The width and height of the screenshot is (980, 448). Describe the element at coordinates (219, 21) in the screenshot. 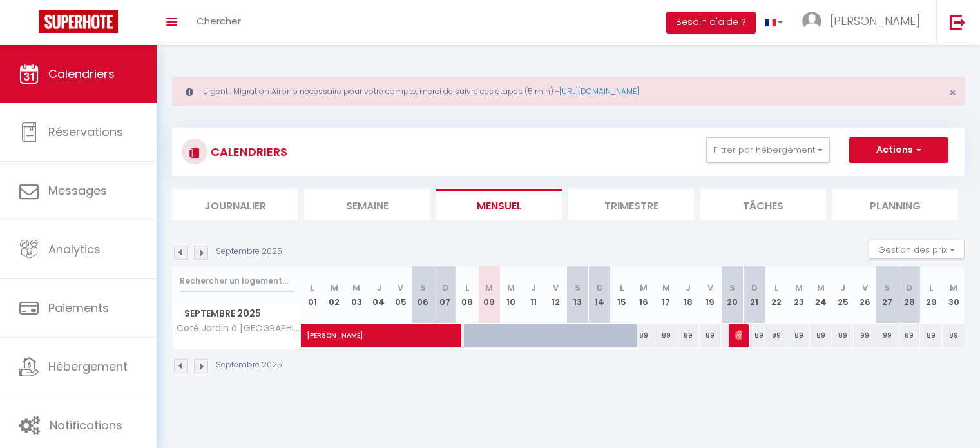

I see `span: Chercher` at that location.